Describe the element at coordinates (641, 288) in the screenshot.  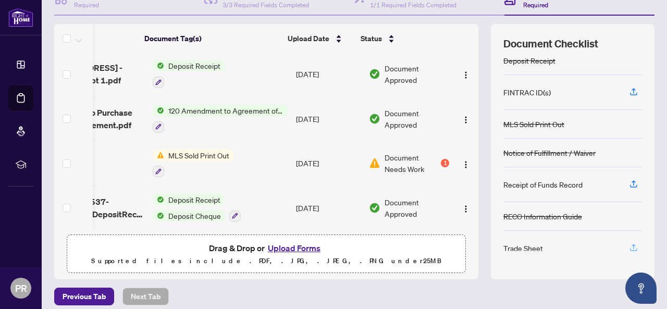
I see `button: Open asap` at that location.